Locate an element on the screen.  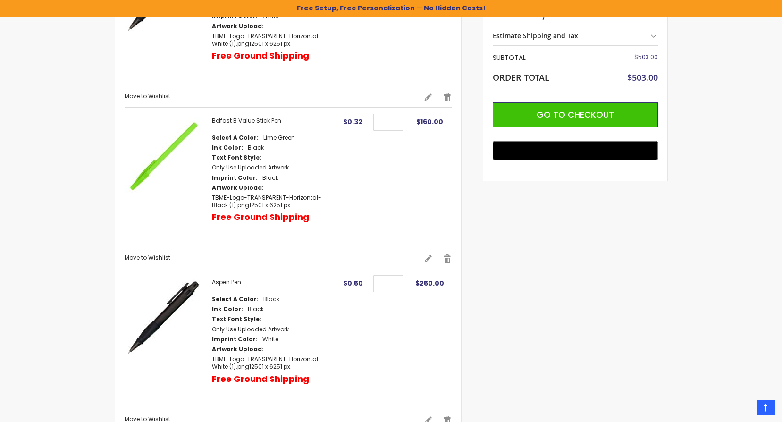
button: Go to Checkout is located at coordinates (575, 115).